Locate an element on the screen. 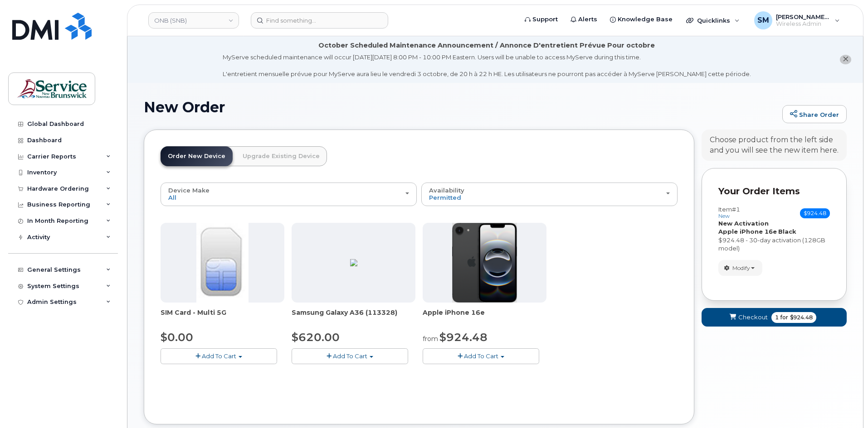  span: Modify is located at coordinates (741, 269).